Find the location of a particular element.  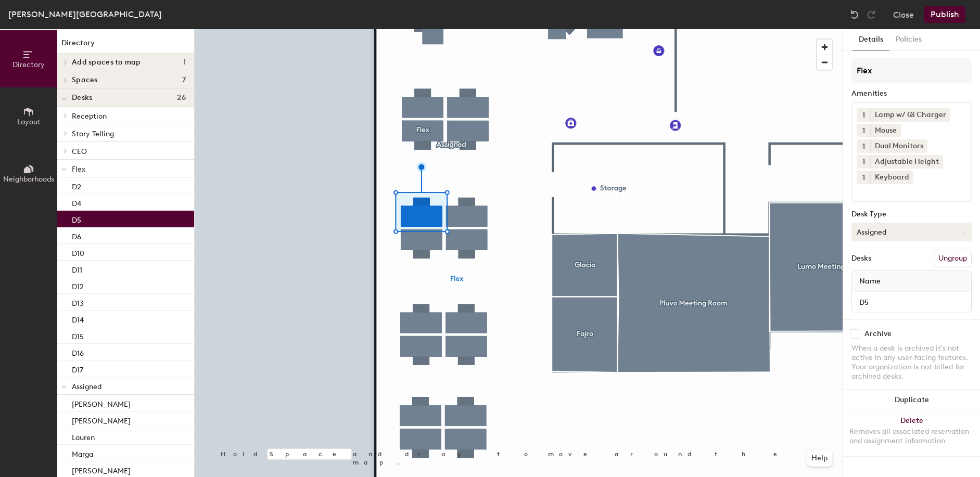

span: Neighborhoods is located at coordinates (28, 179).